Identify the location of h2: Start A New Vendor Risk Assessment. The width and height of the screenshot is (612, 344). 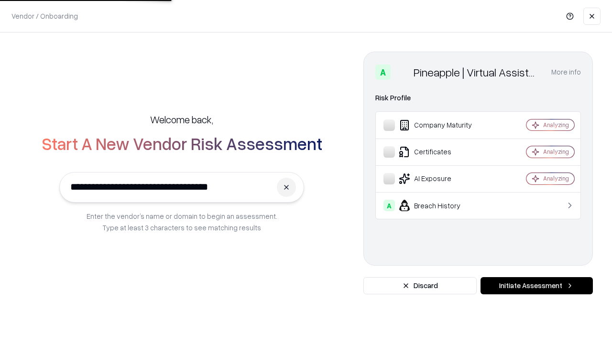
(182, 143).